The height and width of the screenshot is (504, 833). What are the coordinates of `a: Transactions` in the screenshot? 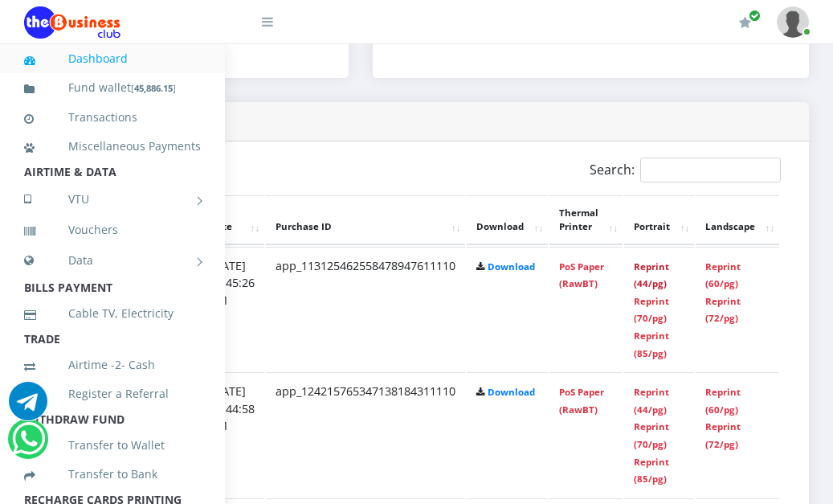 It's located at (112, 117).